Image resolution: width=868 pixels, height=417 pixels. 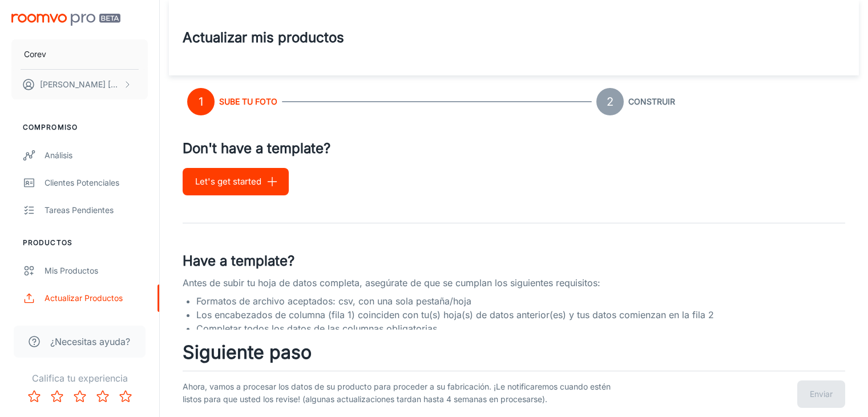 I want to click on p: Antes de subir tu hoja de datos completa, asegúrate de que se cumplan los siguientes requisitos:, so click(x=513, y=283).